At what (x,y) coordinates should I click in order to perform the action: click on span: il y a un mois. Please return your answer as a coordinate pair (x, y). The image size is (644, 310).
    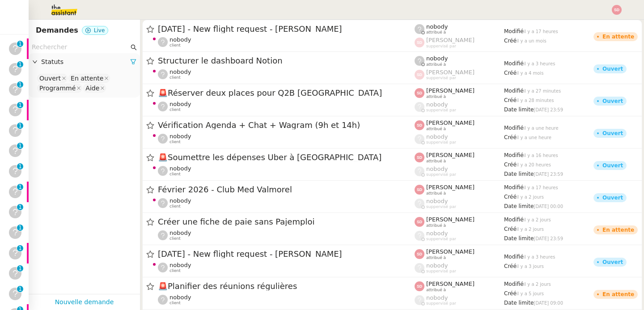
    Looking at the image, I should click on (531, 40).